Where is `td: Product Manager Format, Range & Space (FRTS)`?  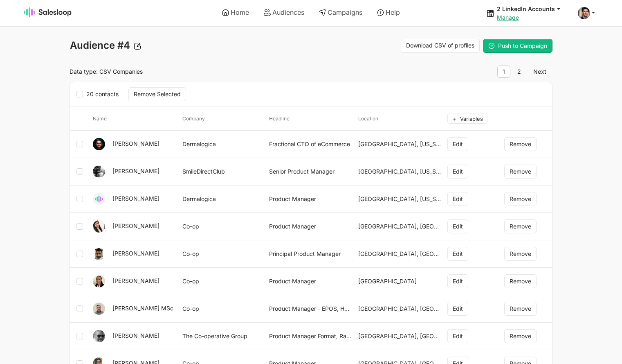 td: Product Manager Format, Range & Space (FRTS) is located at coordinates (310, 336).